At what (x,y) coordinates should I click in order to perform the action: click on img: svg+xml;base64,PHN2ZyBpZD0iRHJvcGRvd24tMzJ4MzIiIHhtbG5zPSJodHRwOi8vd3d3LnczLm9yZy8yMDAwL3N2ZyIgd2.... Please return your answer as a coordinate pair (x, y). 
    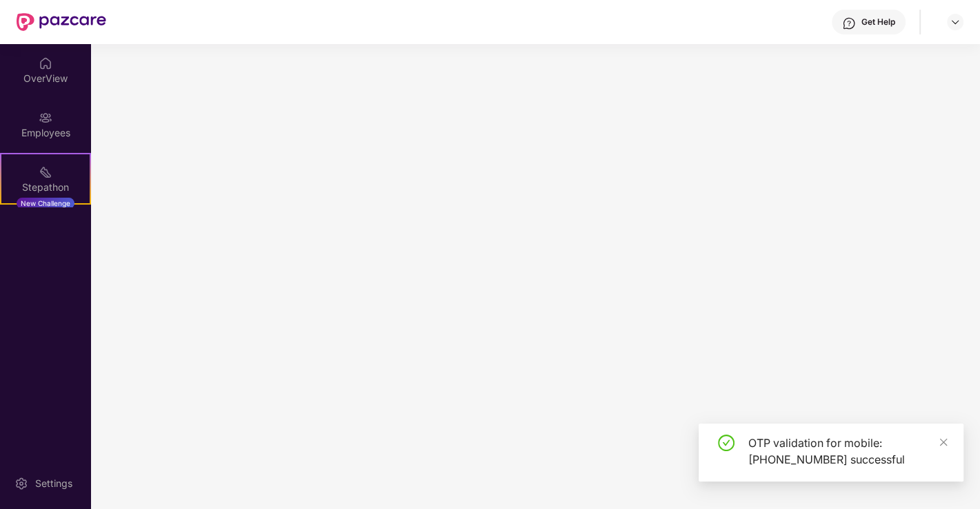
    Looking at the image, I should click on (955, 22).